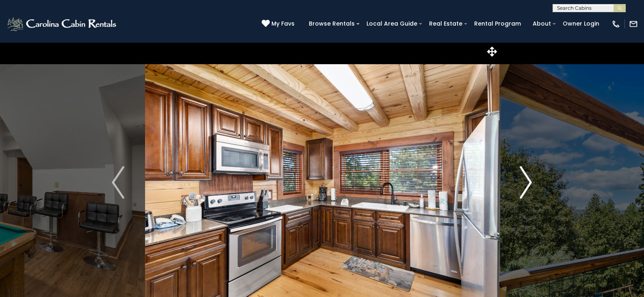  Describe the element at coordinates (633, 24) in the screenshot. I see `img: mail-regular-white.png` at that location.